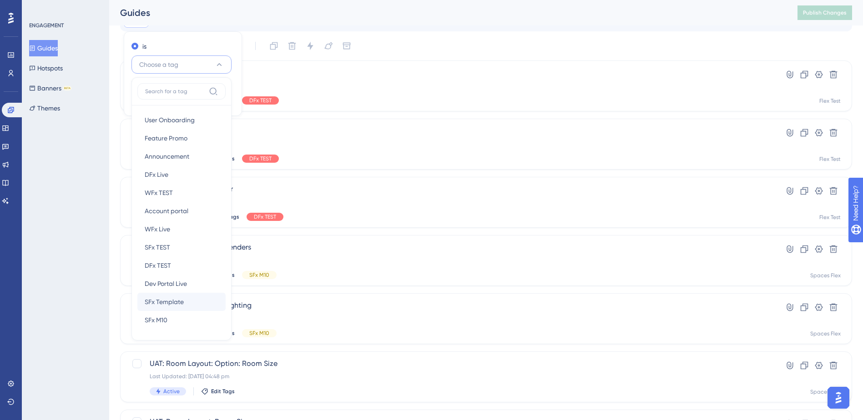 The height and width of the screenshot is (420, 863). I want to click on button: Dev Portal Live, so click(182, 284).